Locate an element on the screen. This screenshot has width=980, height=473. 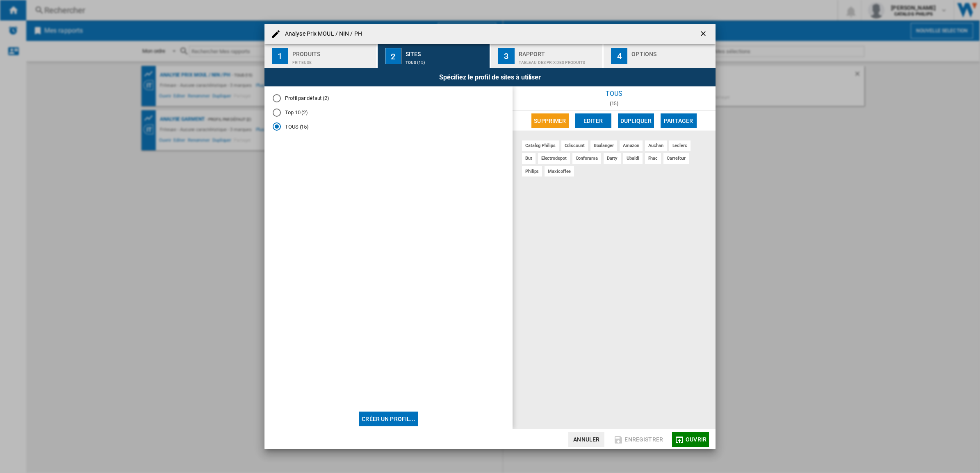
div: carrefour is located at coordinates (676, 158).